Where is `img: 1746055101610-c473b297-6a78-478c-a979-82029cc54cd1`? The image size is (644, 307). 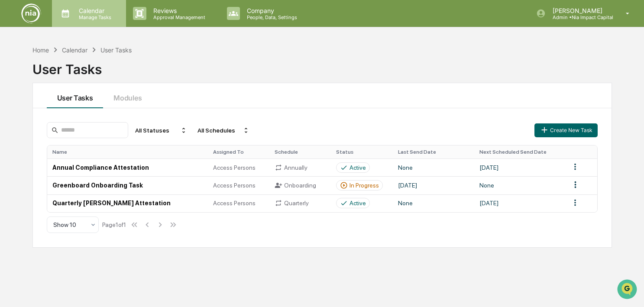
img: 1746055101610-c473b297-6a78-478c-a979-82029cc54cd1 is located at coordinates (16, 74).